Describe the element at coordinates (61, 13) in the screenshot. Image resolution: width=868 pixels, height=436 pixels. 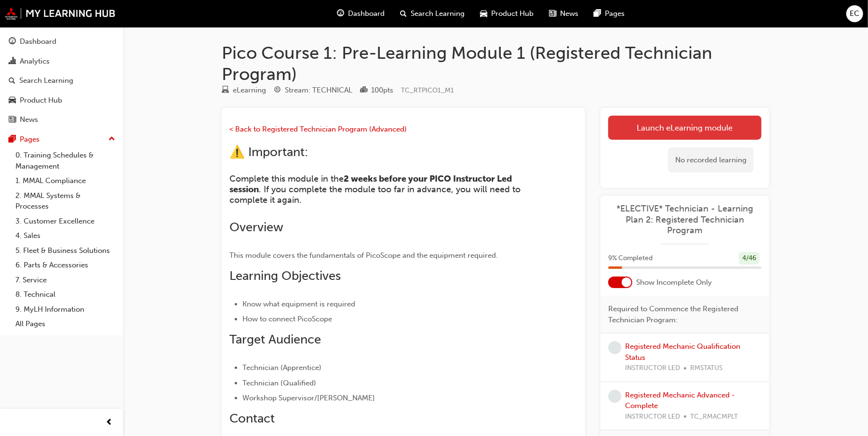
I see `a: mmal` at that location.